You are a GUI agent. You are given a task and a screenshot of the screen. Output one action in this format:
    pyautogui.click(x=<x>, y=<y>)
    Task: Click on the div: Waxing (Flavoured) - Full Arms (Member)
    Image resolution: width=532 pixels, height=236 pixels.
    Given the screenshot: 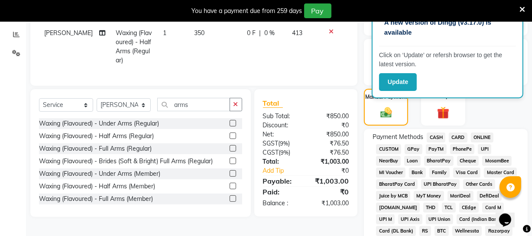 What is the action you would take?
    pyautogui.click(x=96, y=199)
    